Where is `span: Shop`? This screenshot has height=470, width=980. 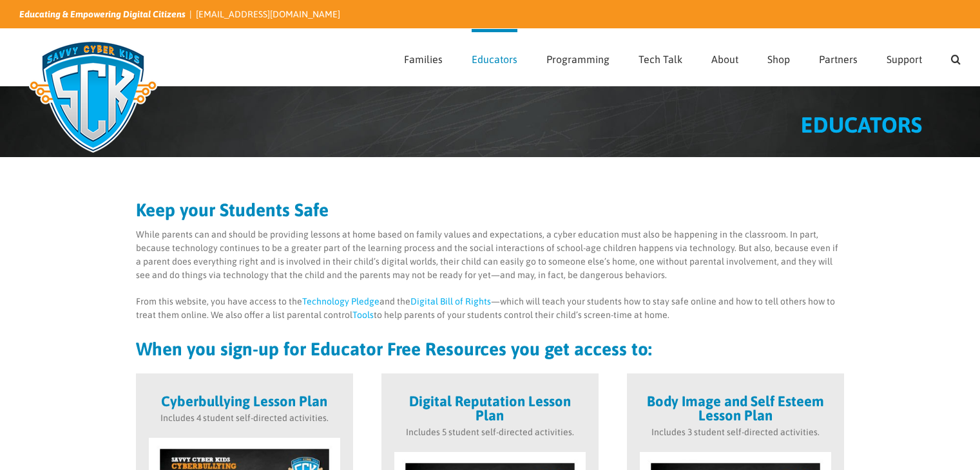
span: Shop is located at coordinates (778, 59).